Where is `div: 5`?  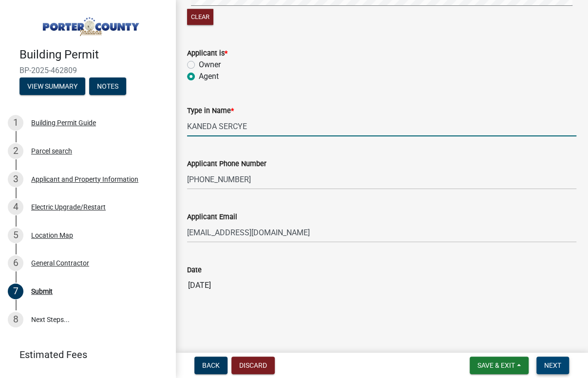
div: 5 is located at coordinates (16, 235).